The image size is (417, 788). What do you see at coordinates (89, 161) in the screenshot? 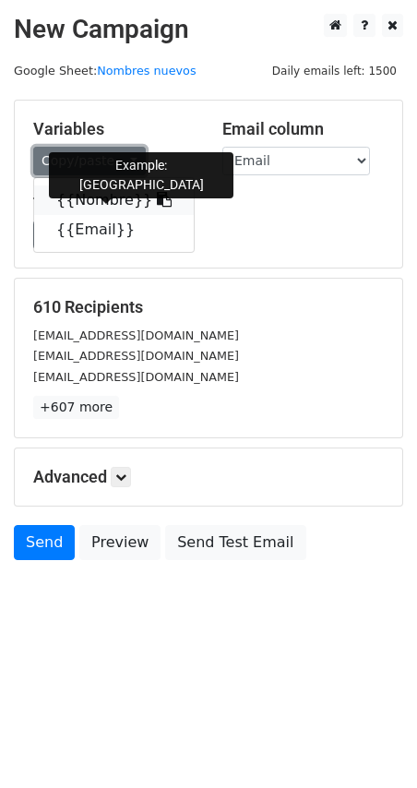
I see `a: Copy/paste...` at bounding box center [89, 161].